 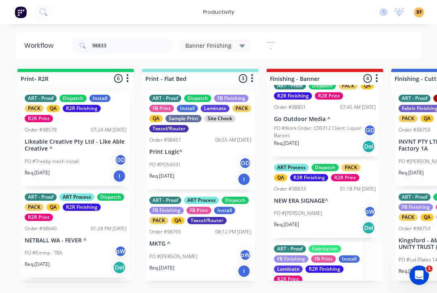 I want to click on div: Sample Print, so click(x=183, y=119).